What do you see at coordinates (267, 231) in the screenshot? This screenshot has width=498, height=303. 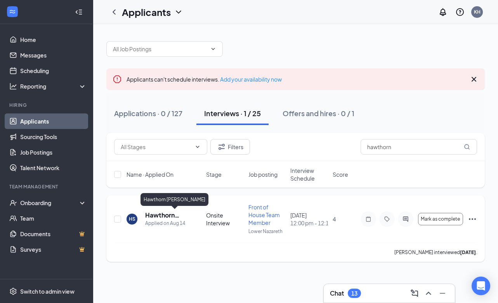 I see `p: Lower Nazareth` at bounding box center [267, 231].